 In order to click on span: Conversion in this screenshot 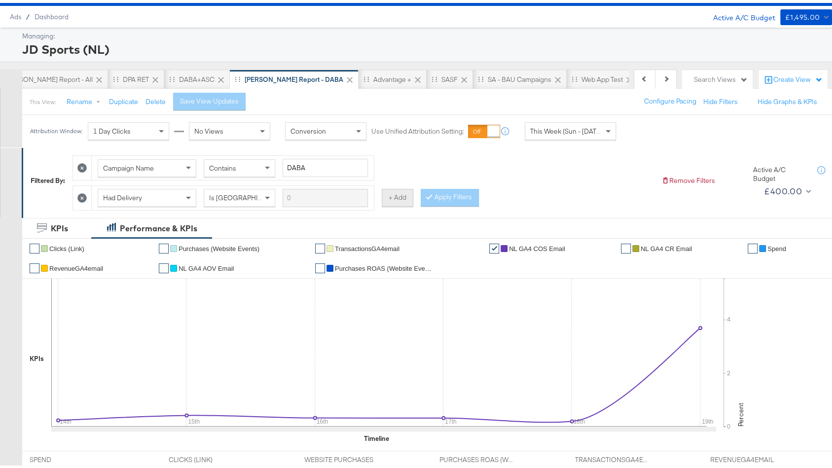, I will do `click(308, 128)`.